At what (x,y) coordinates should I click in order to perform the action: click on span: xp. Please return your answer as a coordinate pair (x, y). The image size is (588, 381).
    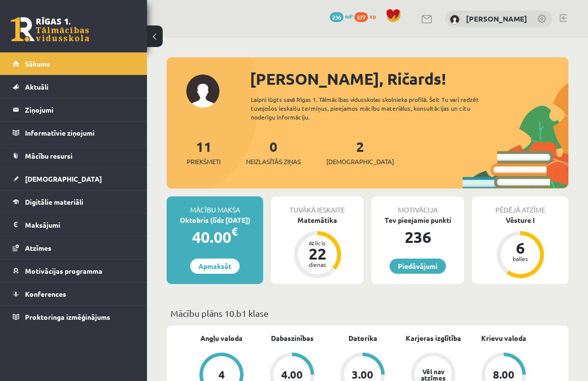
    Looking at the image, I should click on (373, 16).